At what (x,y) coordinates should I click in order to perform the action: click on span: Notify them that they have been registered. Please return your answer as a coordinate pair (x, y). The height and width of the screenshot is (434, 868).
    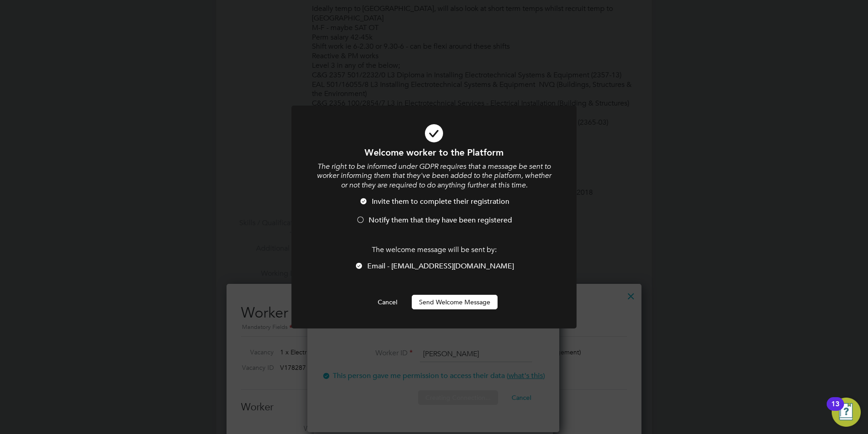
    Looking at the image, I should click on (441, 220).